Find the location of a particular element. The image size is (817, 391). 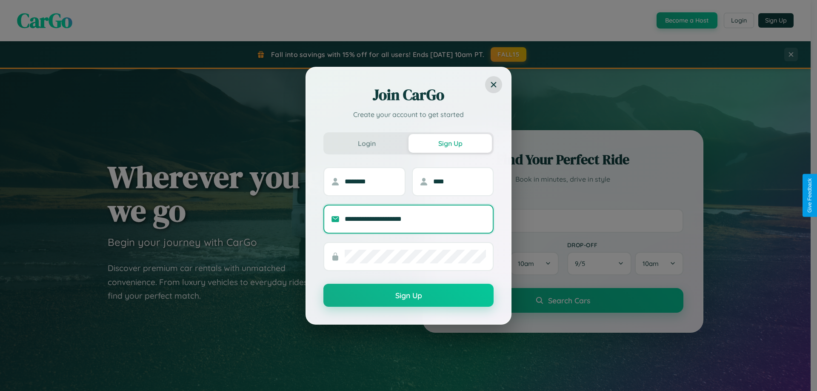

h2: Join CarGo is located at coordinates (409, 95).